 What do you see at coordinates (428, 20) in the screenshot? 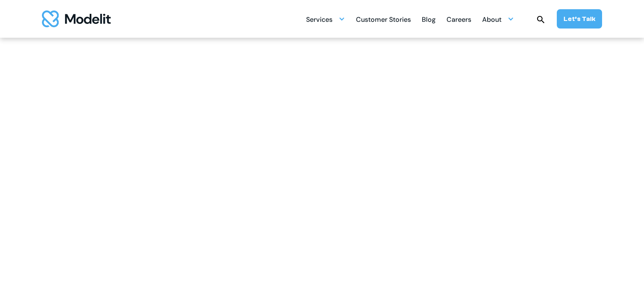
I see `div: Blog` at bounding box center [428, 20].